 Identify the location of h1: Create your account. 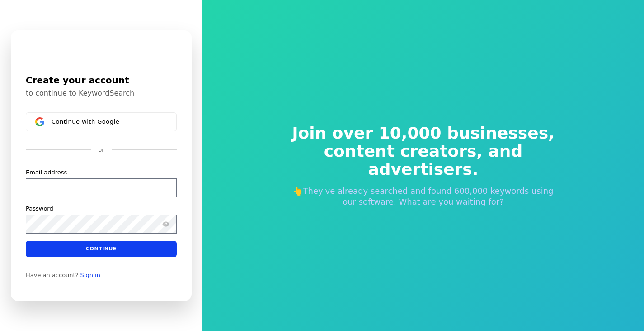
(101, 80).